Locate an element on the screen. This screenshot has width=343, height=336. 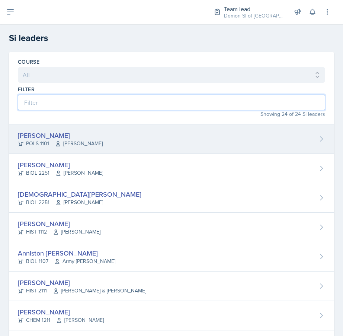
input: Filter is located at coordinates (172, 102).